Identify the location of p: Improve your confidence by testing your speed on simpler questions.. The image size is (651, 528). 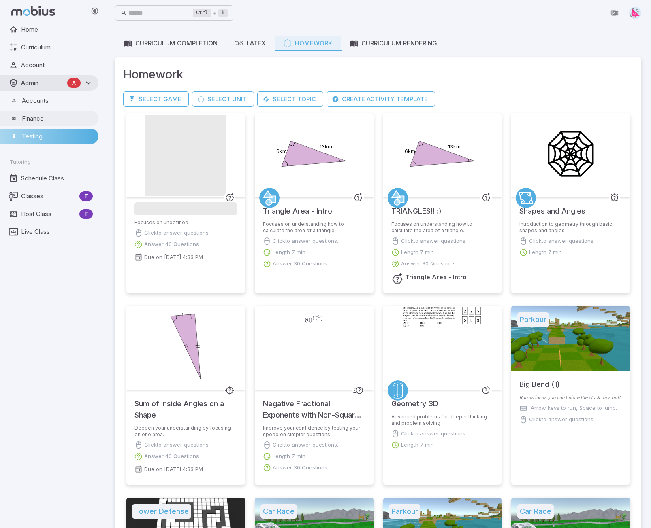
(314, 432).